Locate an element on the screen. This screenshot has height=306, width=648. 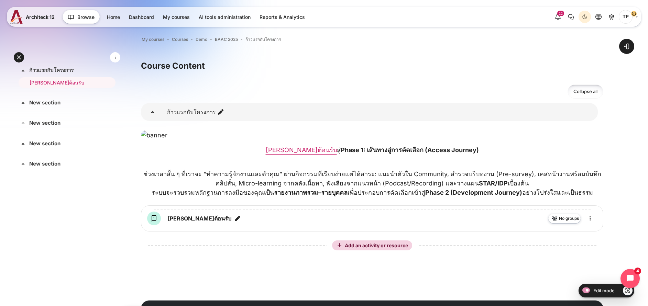
strong: STAR/IDP is located at coordinates (493, 183).